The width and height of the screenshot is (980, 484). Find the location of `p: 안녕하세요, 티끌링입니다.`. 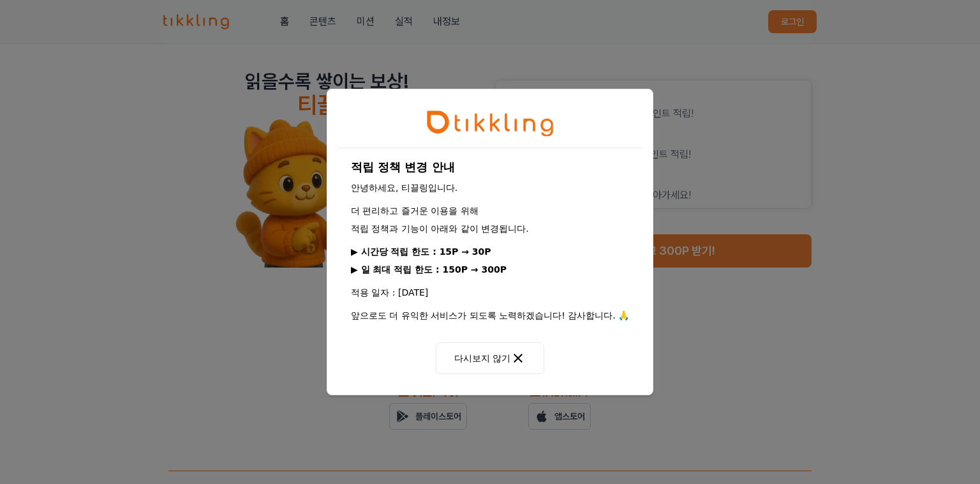

p: 안녕하세요, 티끌링입니다. is located at coordinates (490, 187).